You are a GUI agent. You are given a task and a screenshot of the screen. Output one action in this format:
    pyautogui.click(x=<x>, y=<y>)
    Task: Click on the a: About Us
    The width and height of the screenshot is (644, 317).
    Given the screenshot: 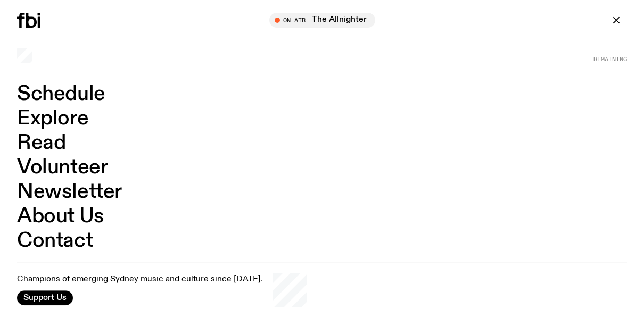 What is the action you would take?
    pyautogui.click(x=60, y=216)
    